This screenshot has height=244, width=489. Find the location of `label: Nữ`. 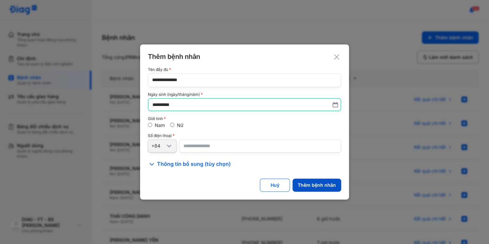

label: Nữ is located at coordinates (180, 125).